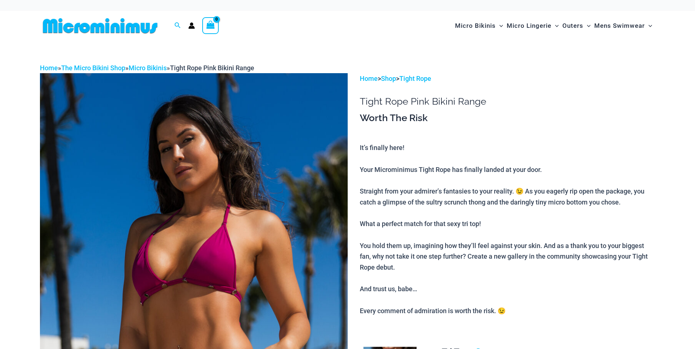 The width and height of the screenshot is (695, 349). I want to click on img: MM SHOP LOGO FLAT, so click(100, 26).